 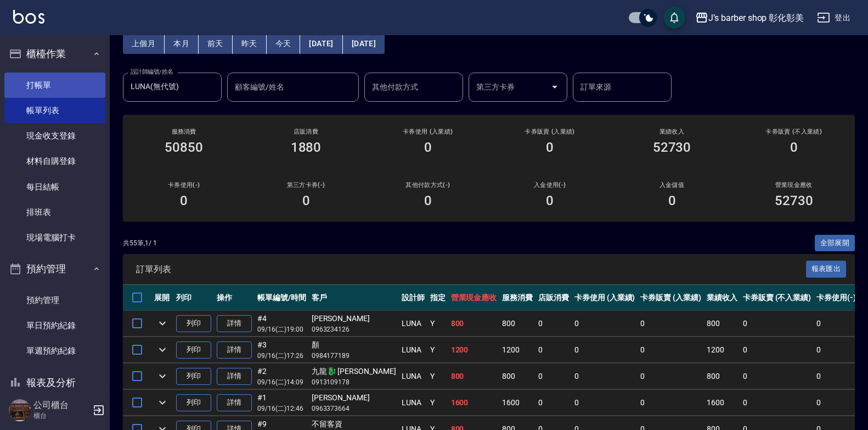 What do you see at coordinates (55, 85) in the screenshot?
I see `a: 打帳單` at bounding box center [55, 85].